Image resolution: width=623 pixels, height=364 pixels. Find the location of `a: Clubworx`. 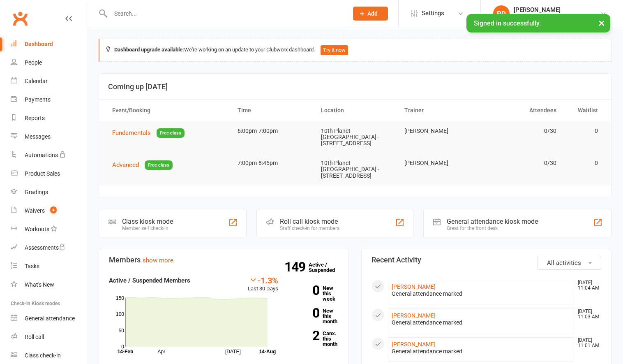

a: Clubworx is located at coordinates (20, 18).